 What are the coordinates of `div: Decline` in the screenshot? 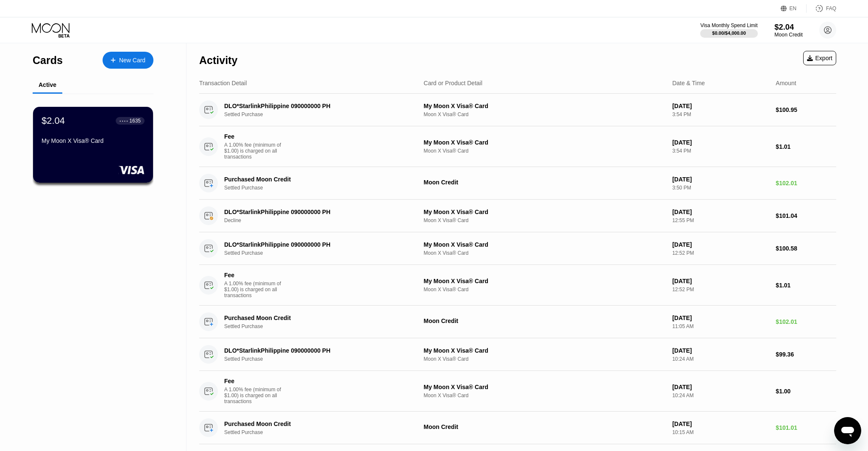 It's located at (323, 220).